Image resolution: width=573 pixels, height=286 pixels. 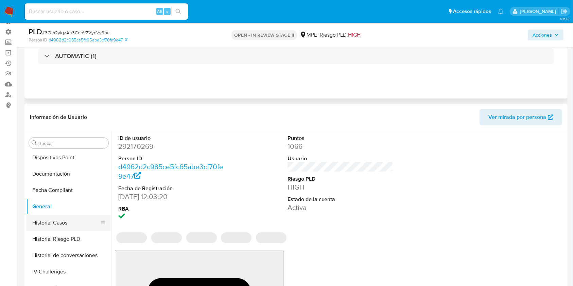 What do you see at coordinates (340, 35) in the screenshot?
I see `span: Riesgo PLD:` at bounding box center [340, 35].